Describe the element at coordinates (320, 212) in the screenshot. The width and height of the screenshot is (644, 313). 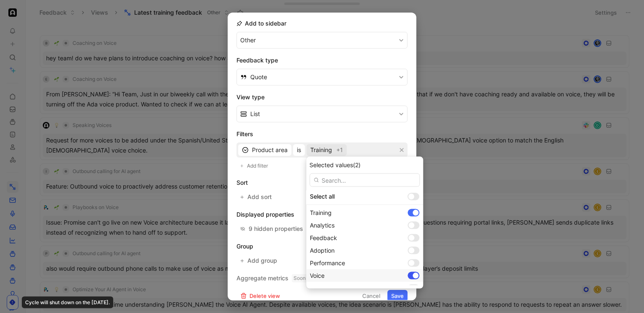
I see `span: Training` at that location.